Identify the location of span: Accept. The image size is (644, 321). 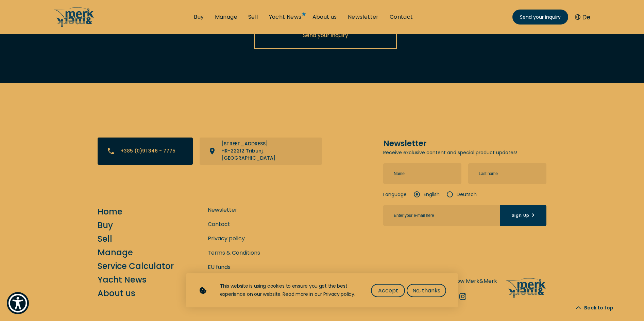
(388, 291).